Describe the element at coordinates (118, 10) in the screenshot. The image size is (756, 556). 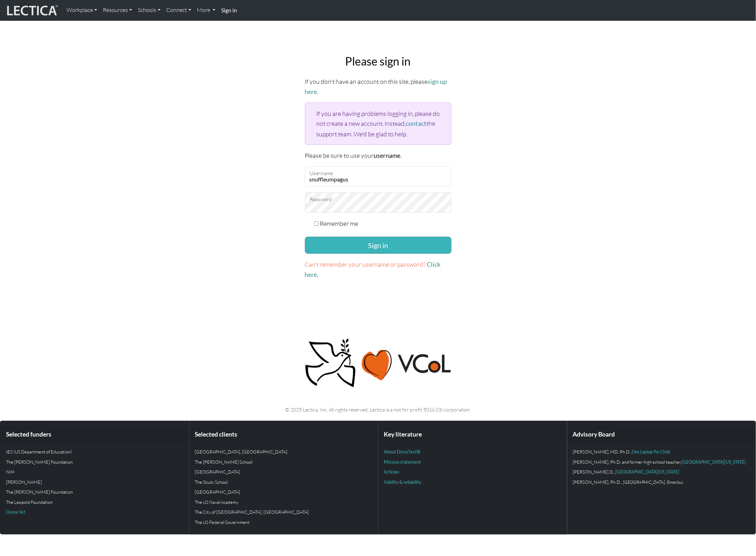
I see `a: Resources` at that location.